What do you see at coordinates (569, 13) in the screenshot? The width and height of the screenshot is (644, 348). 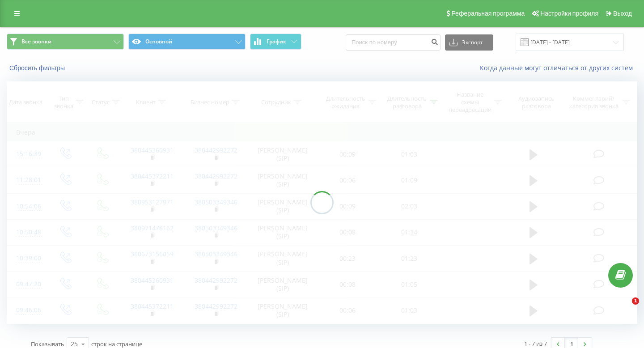 I see `span: Настройки профиля` at bounding box center [569, 13].